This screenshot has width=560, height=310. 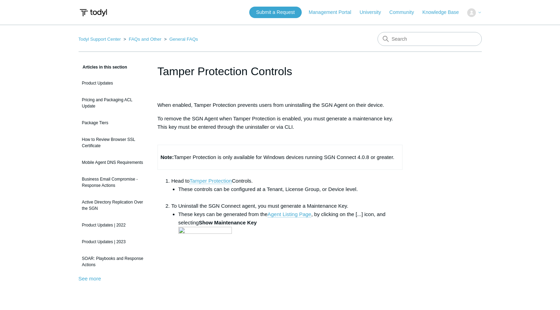 What do you see at coordinates (180, 39) in the screenshot?
I see `li: General FAQs` at bounding box center [180, 39].